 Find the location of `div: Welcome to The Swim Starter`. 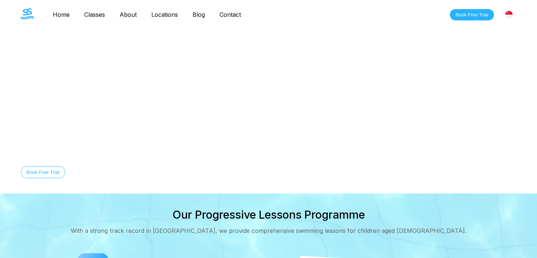

div: Welcome to The Swim Starter is located at coordinates (213, 105).